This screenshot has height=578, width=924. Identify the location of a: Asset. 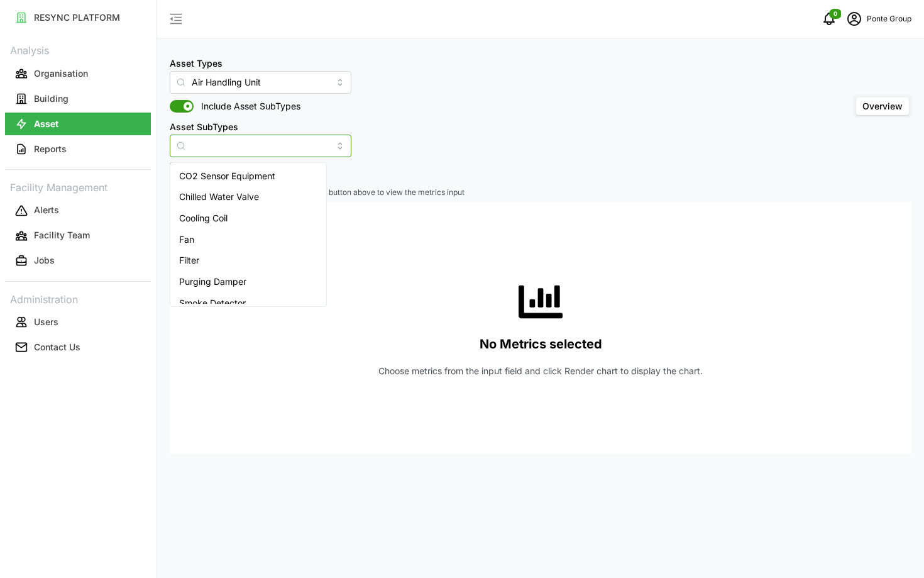
(78, 124).